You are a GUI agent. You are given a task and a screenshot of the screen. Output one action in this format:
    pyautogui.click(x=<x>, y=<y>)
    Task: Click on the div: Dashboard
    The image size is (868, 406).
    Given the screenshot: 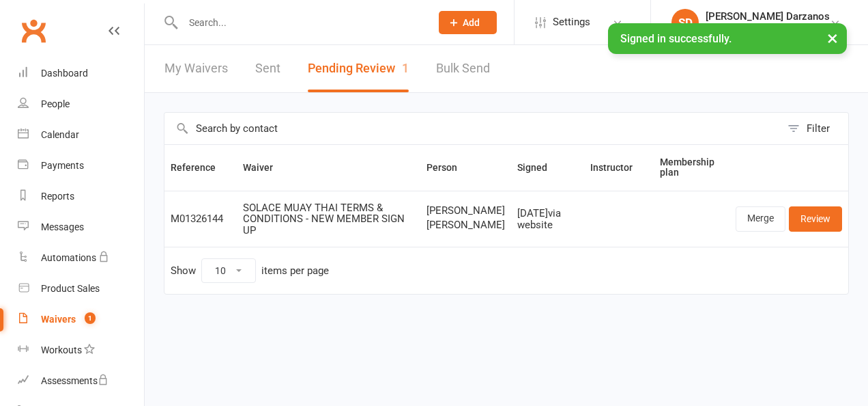 What is the action you would take?
    pyautogui.click(x=64, y=73)
    